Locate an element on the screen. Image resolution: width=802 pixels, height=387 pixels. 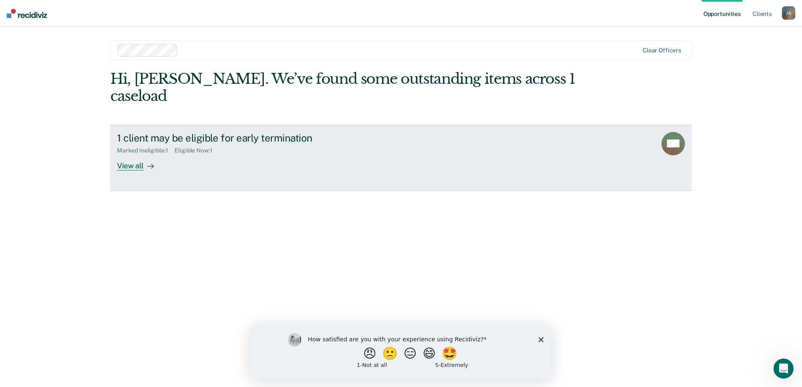
div: 5 - Extremely is located at coordinates (223, 40).